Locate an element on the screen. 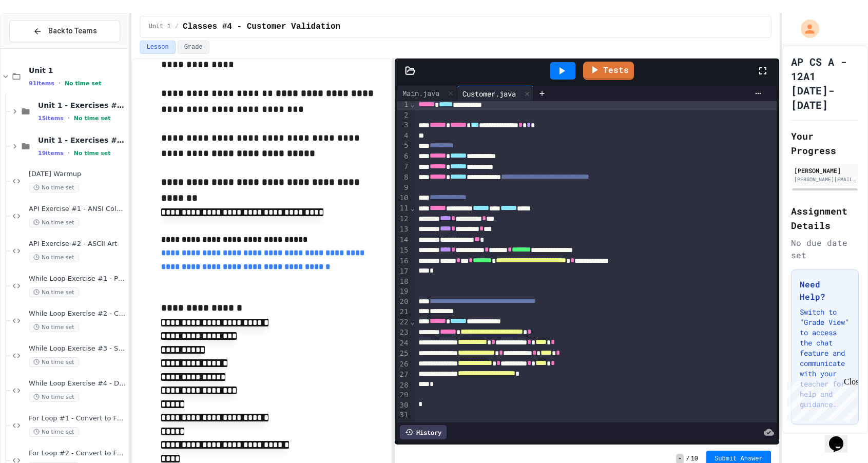 This screenshot has width=868, height=463. div: 13 is located at coordinates (404, 230).